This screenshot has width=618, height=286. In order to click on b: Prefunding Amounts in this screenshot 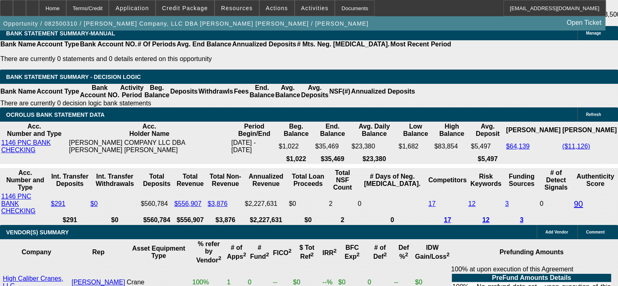, I will do `click(531, 252)`.